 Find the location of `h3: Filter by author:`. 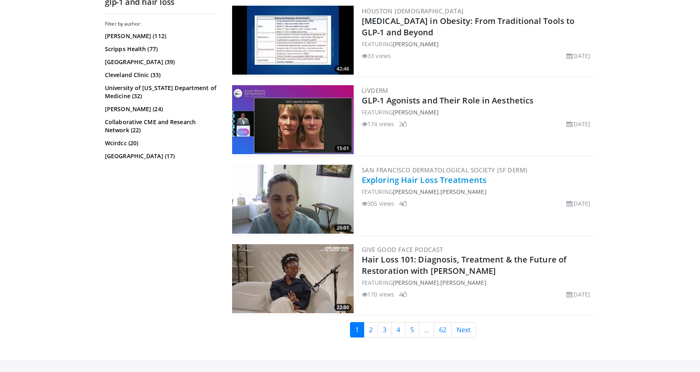

h3: Filter by author: is located at coordinates (162, 24).